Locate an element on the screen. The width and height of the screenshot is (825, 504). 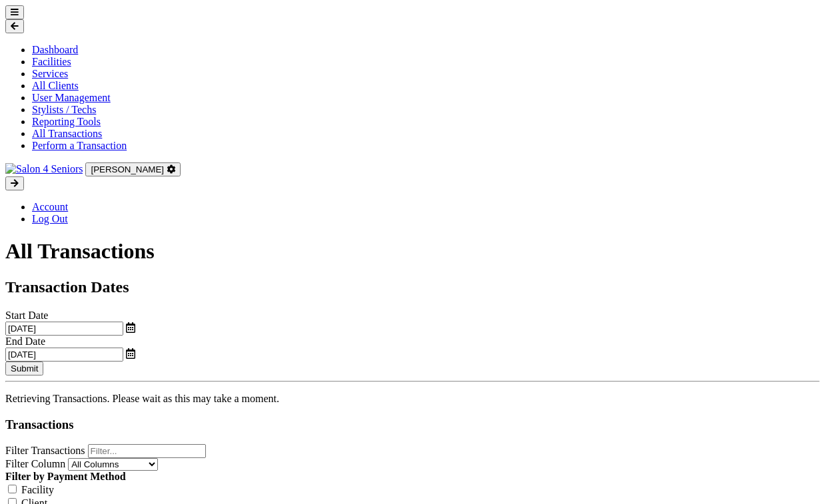
strong: Filter by Payment Method is located at coordinates (65, 476).